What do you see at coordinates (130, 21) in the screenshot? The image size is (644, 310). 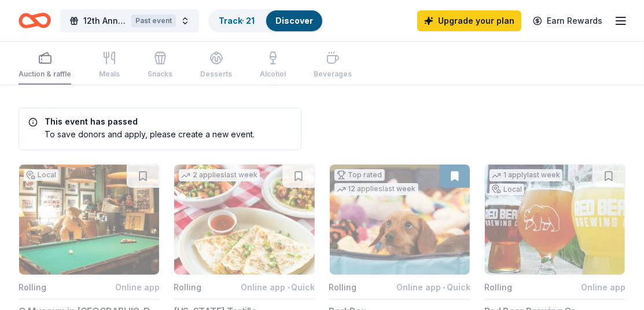 I see `button: 12th Annual Taste of the Garden FundraiserPast event` at bounding box center [130, 21].